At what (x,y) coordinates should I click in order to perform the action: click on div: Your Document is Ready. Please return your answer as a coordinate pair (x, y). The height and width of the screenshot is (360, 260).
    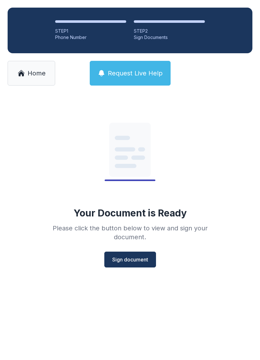
    Looking at the image, I should click on (130, 213).